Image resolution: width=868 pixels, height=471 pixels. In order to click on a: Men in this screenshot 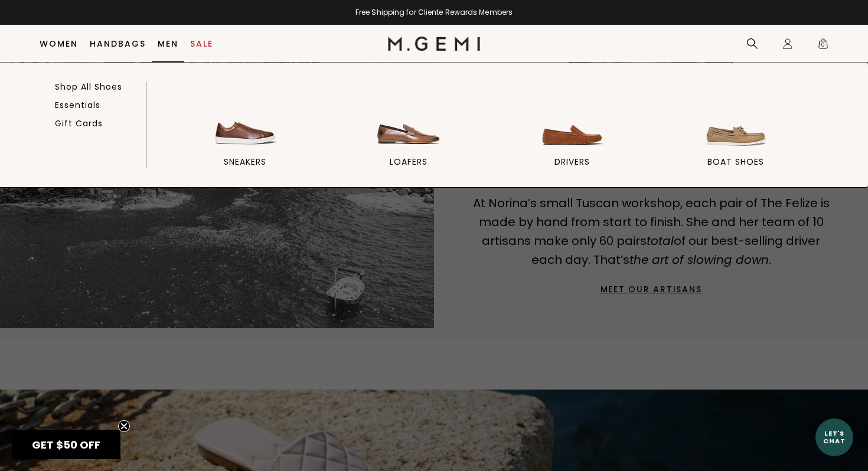, I will do `click(167, 44)`.